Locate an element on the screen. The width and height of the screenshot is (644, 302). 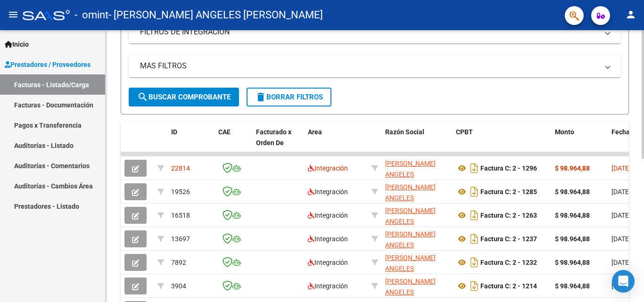
span: 3904 is located at coordinates (178, 286).